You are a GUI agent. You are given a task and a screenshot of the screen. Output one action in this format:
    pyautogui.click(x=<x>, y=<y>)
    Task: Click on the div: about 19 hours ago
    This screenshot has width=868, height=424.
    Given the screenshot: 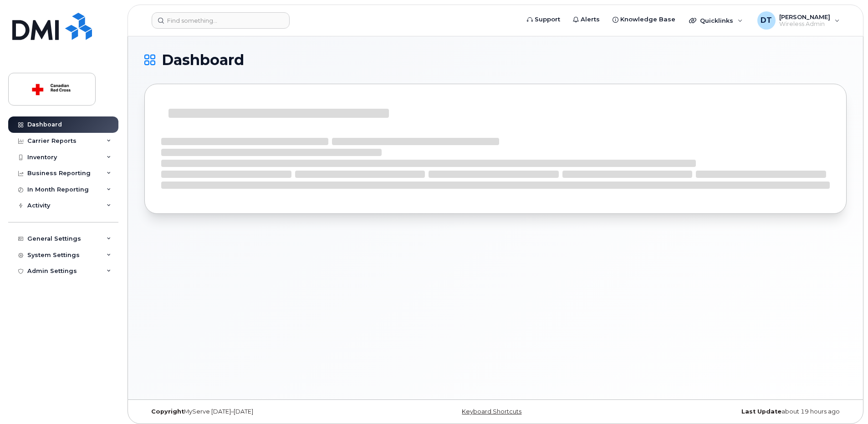 What is the action you would take?
    pyautogui.click(x=729, y=412)
    